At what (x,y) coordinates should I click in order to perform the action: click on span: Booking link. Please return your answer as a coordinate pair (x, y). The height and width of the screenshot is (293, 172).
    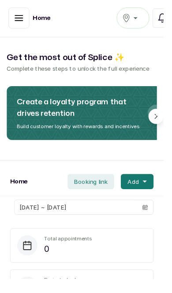
    Looking at the image, I should click on (95, 191).